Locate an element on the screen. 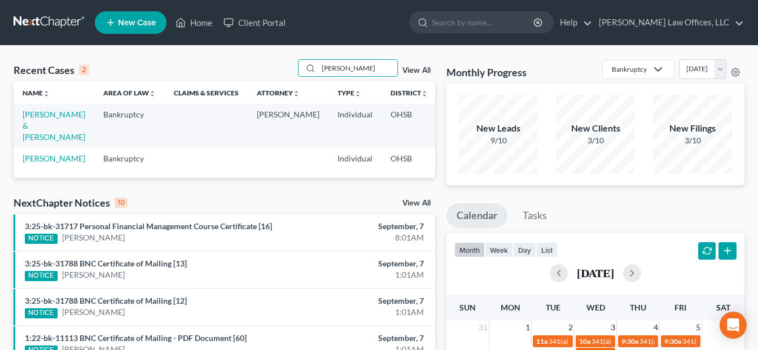 The image size is (758, 350). div: Bankruptcy is located at coordinates (629, 69).